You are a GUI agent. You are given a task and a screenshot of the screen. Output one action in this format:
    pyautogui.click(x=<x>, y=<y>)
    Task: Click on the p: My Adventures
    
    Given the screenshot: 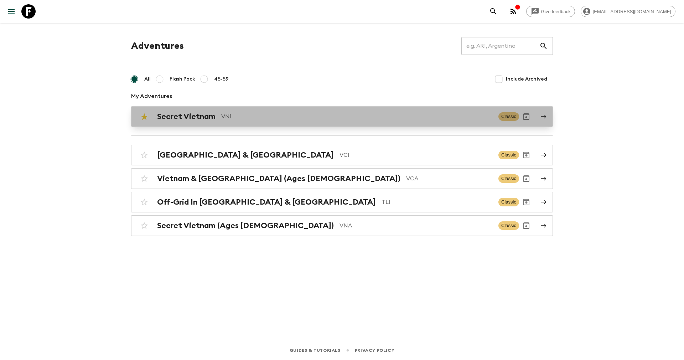 What is the action you would take?
    pyautogui.click(x=342, y=96)
    